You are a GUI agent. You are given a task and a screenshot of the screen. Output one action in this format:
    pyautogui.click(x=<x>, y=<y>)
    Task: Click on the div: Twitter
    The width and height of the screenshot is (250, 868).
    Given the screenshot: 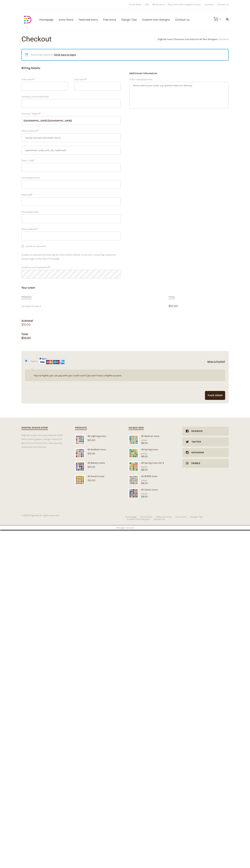 What is the action you would take?
    pyautogui.click(x=195, y=442)
    